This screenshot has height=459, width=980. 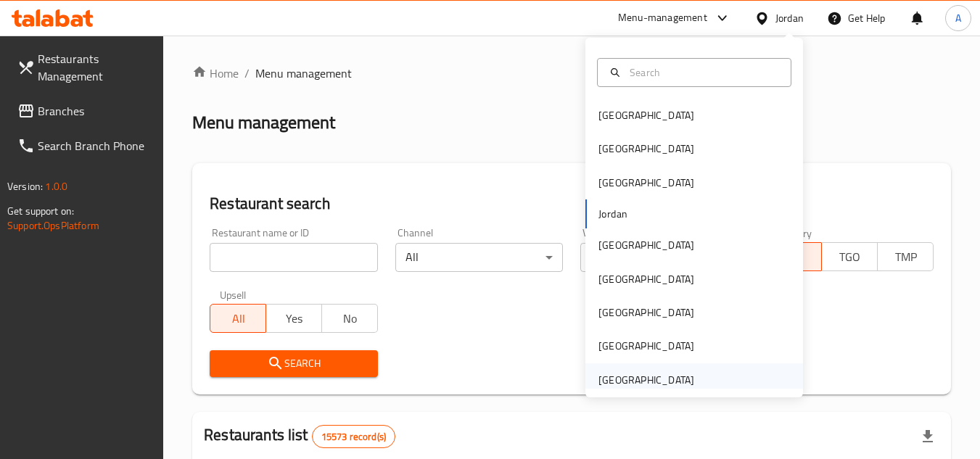 I want to click on div: Jordan, so click(x=789, y=18).